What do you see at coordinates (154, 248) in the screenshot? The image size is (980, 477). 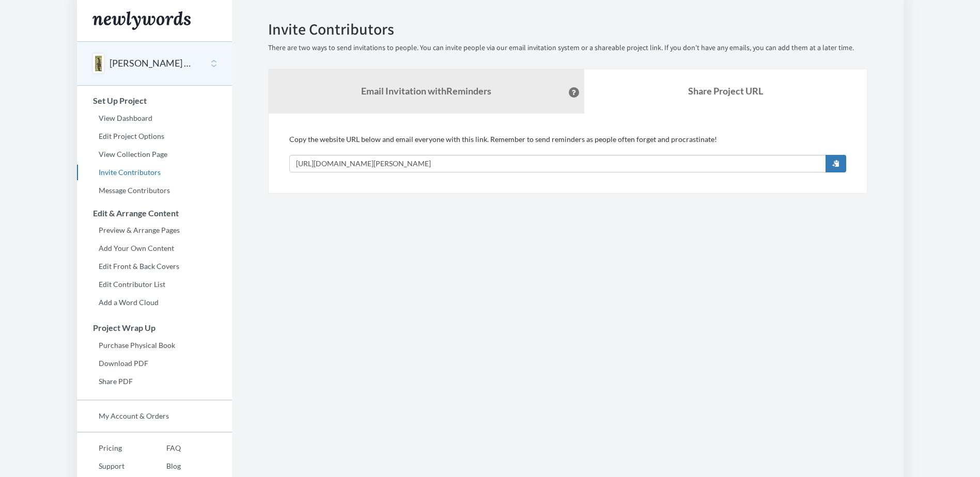 I see `a: Add Your Own Content` at bounding box center [154, 248].